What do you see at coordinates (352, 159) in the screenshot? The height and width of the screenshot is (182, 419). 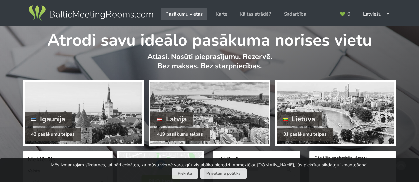 I see `div: Pēdējās apskatītās vietas:` at bounding box center [352, 159].